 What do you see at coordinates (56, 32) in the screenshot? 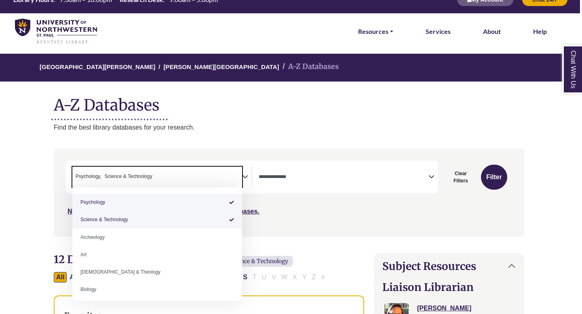
I see `img: library_home` at bounding box center [56, 32].